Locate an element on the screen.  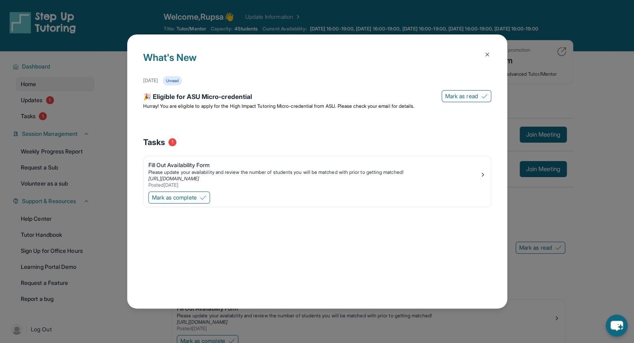
div: Please update your availability and review the number of students you will be matched with prior ... is located at coordinates (314, 172).